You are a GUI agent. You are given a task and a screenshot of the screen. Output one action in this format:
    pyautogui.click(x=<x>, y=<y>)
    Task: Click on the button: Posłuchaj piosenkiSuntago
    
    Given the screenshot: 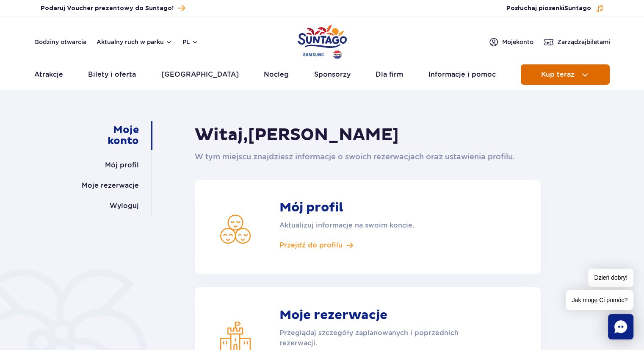 What is the action you would take?
    pyautogui.click(x=556, y=9)
    